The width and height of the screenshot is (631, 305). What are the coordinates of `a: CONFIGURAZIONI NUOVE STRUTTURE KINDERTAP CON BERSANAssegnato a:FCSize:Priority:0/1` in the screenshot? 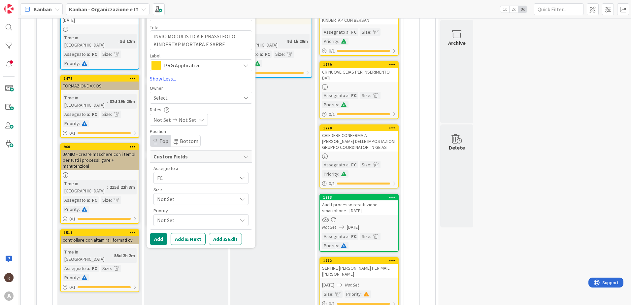 It's located at (359, 29).